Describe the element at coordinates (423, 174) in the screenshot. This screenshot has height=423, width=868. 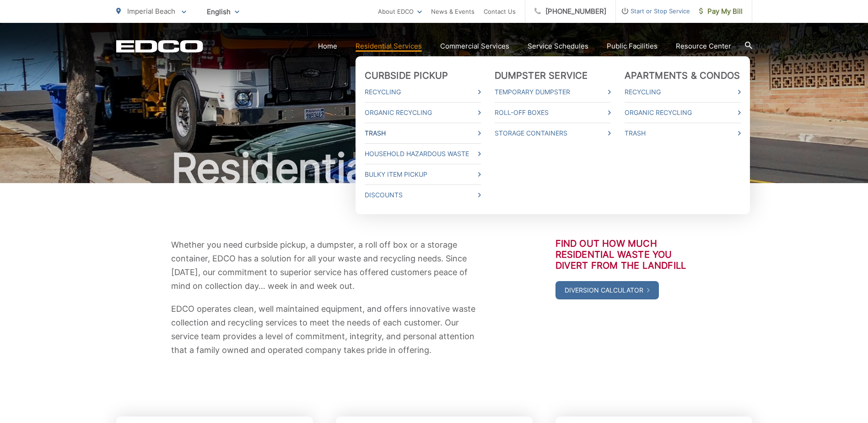
I see `a: Bulky Item Pickup` at that location.